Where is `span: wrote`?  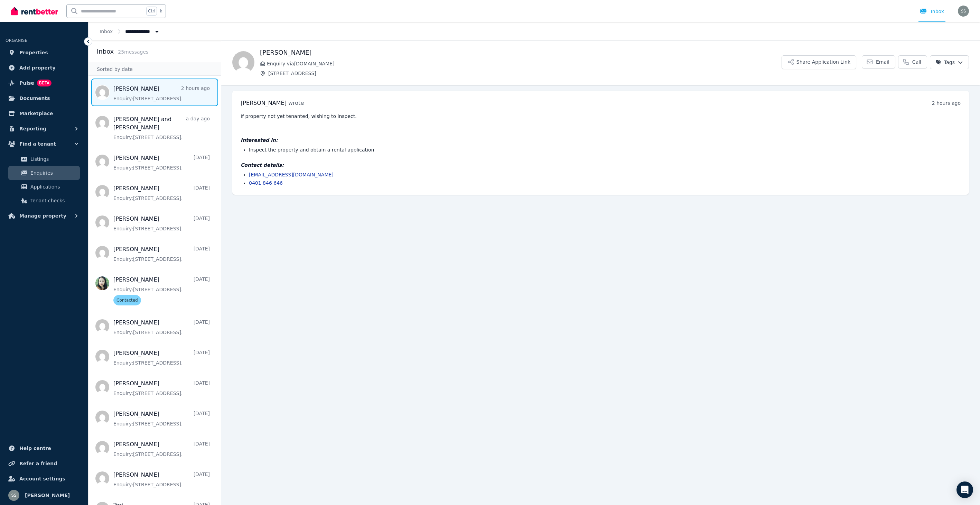 span: wrote is located at coordinates (296, 102).